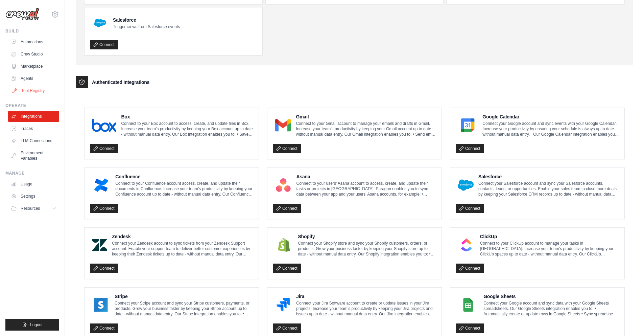  I want to click on p: Connect your Google account and sync events with your Google Calendar. Increase your productivity..., so click(551, 129).